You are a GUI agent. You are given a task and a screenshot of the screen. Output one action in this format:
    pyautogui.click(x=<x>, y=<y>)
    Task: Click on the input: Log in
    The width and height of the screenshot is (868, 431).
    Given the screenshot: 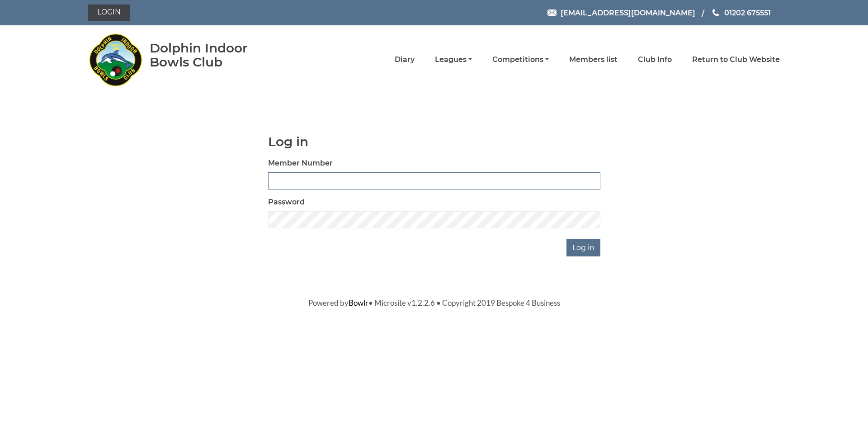 What is the action you would take?
    pyautogui.click(x=584, y=248)
    